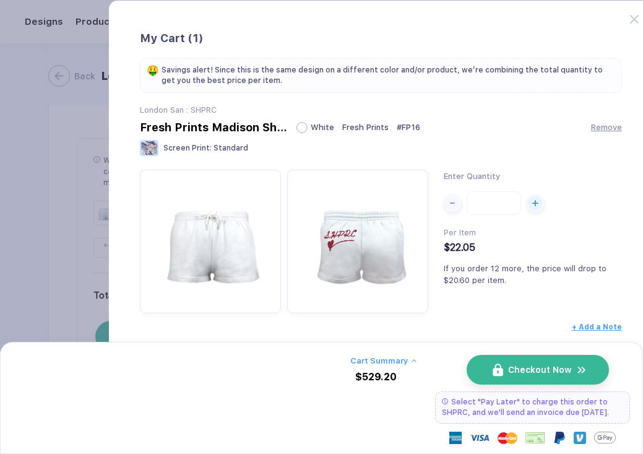  What do you see at coordinates (383, 360) in the screenshot?
I see `button: Cart Summary` at bounding box center [383, 360].